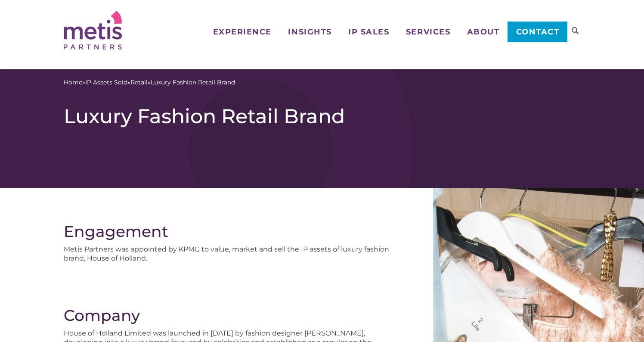  What do you see at coordinates (106, 82) in the screenshot?
I see `a: IP Assets Sold` at bounding box center [106, 82].